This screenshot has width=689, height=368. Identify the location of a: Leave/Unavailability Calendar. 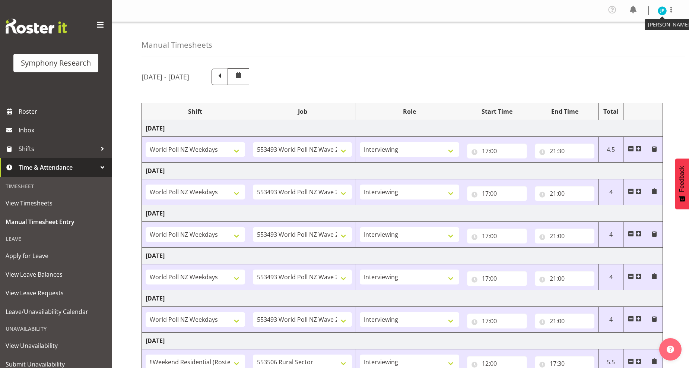
(56, 312).